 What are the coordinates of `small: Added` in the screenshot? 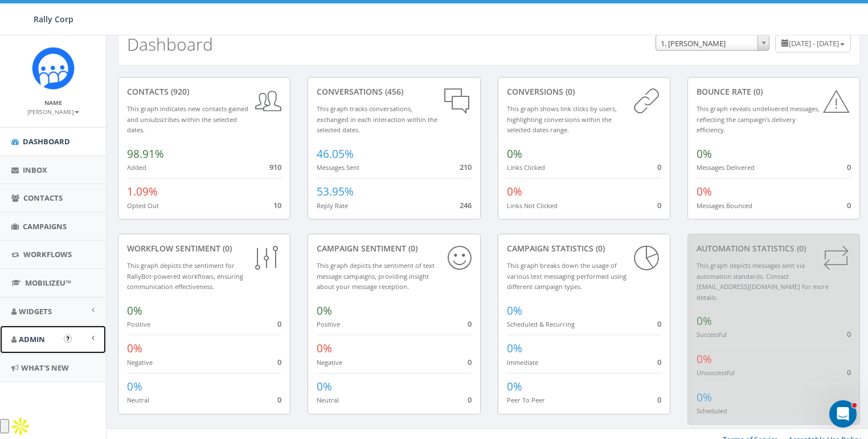 It's located at (137, 167).